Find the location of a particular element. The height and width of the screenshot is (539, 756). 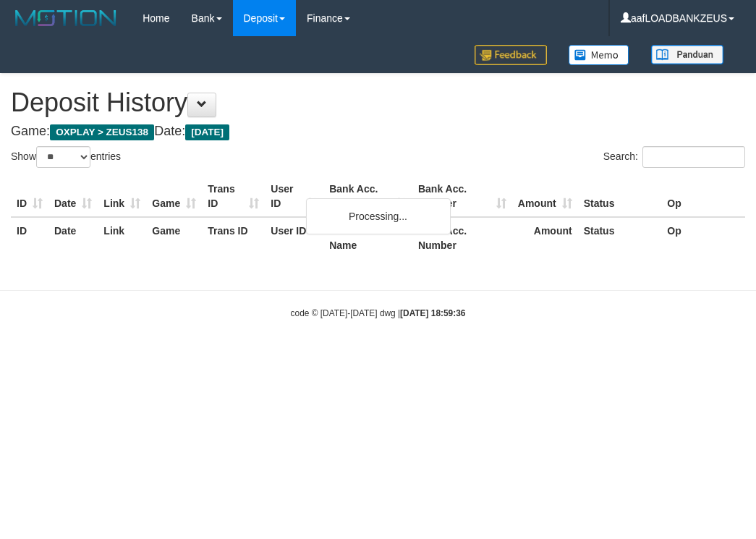

img: panduan.png is located at coordinates (687, 54).